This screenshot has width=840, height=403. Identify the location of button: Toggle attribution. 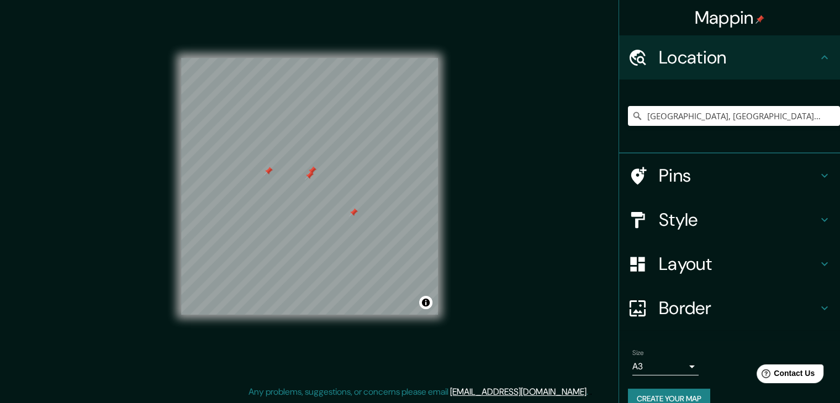
(426, 303).